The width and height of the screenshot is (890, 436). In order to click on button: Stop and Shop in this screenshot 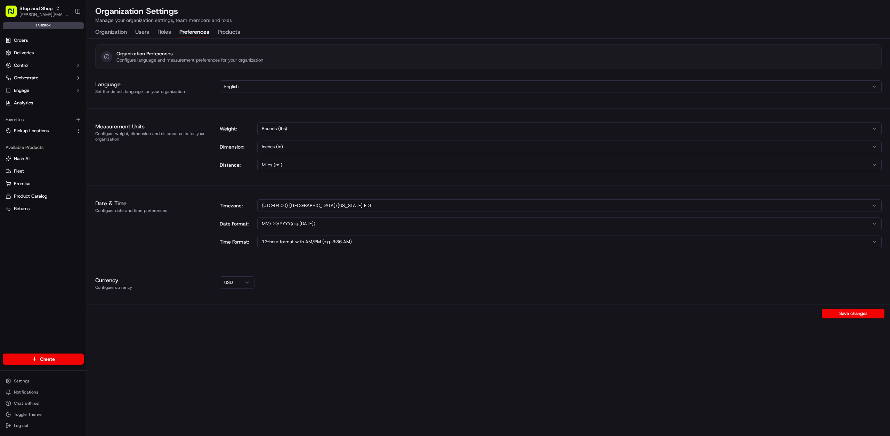, I will do `click(36, 8)`.